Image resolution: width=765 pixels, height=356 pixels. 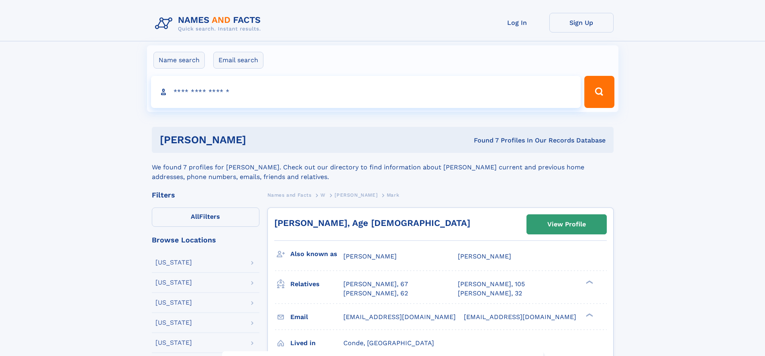 What do you see at coordinates (393, 195) in the screenshot?
I see `span: Mark` at bounding box center [393, 195].